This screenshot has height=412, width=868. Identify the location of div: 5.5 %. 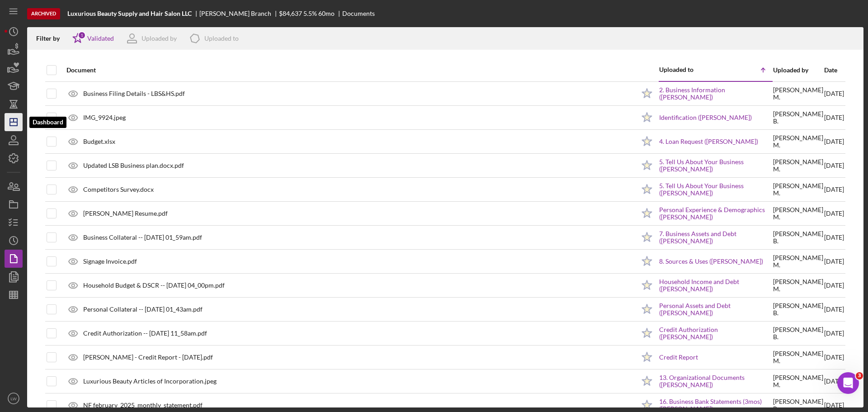
(310, 14).